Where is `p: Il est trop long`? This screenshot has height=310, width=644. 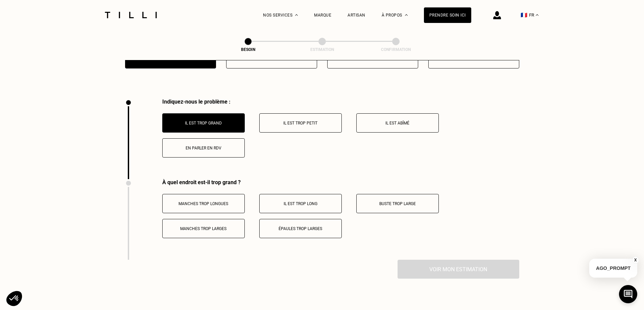 p: Il est trop long is located at coordinates (301, 203).